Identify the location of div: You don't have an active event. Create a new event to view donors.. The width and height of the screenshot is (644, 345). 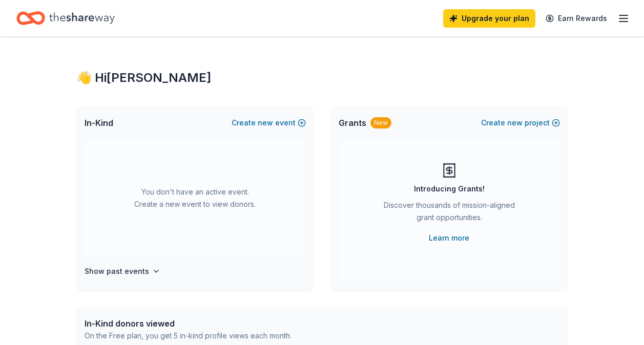
(195, 198).